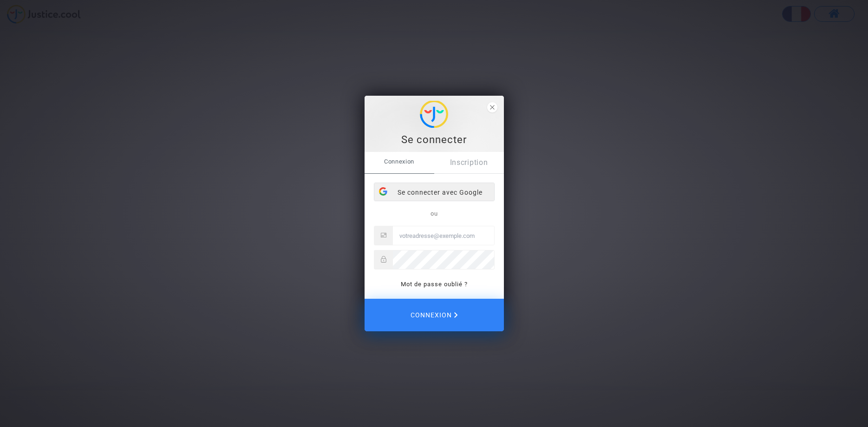  What do you see at coordinates (434, 193) in the screenshot?
I see `div: Se connecter avec Google` at bounding box center [434, 193].